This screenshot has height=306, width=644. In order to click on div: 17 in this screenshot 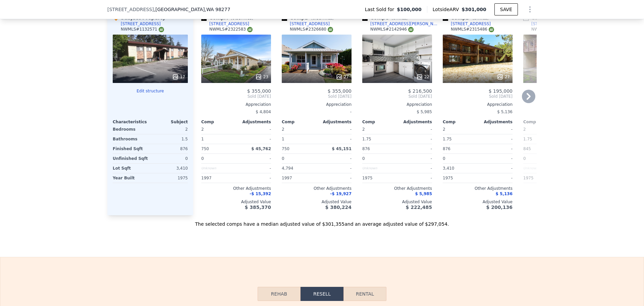, I will do `click(178, 77)`.